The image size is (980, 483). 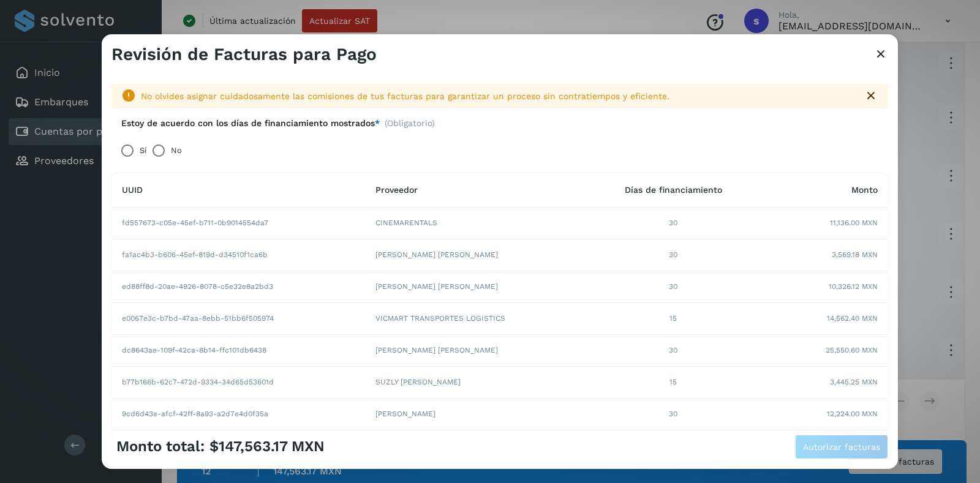 I want to click on span: 10,326.12 MXN, so click(x=853, y=286).